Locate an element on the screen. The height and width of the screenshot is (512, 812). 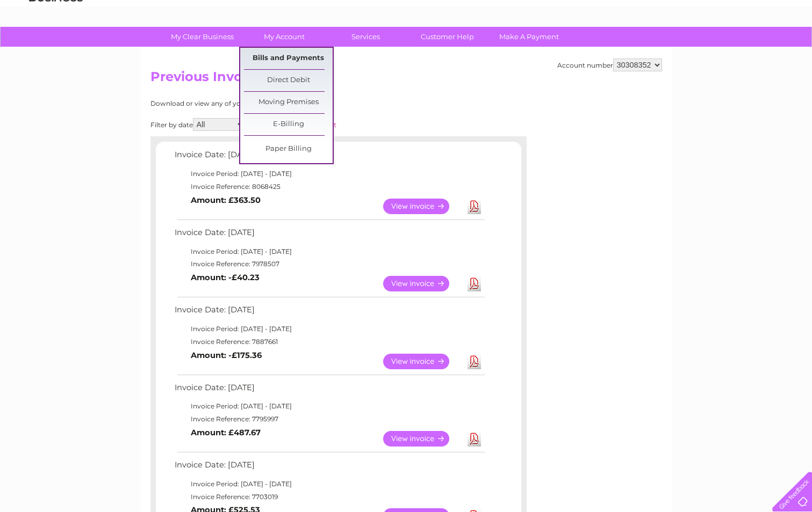
a: My Clear Business is located at coordinates (202, 36).